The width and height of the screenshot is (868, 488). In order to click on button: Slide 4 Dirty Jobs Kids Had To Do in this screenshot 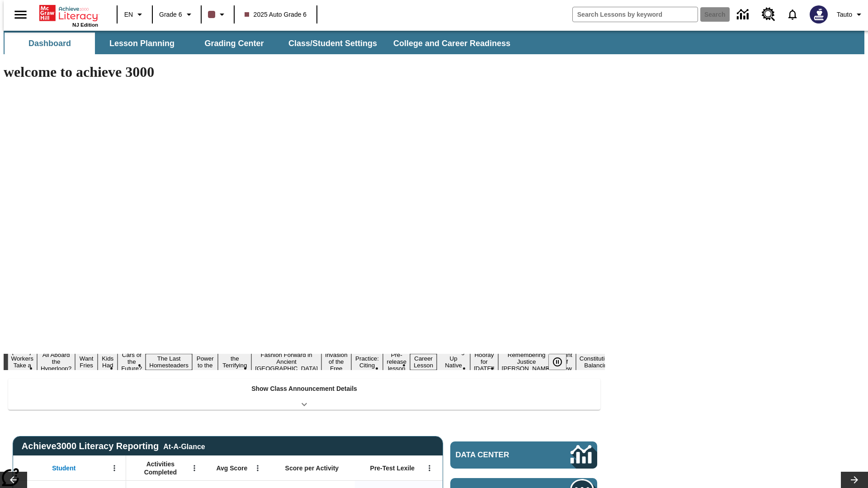, I will do `click(108, 362)`.